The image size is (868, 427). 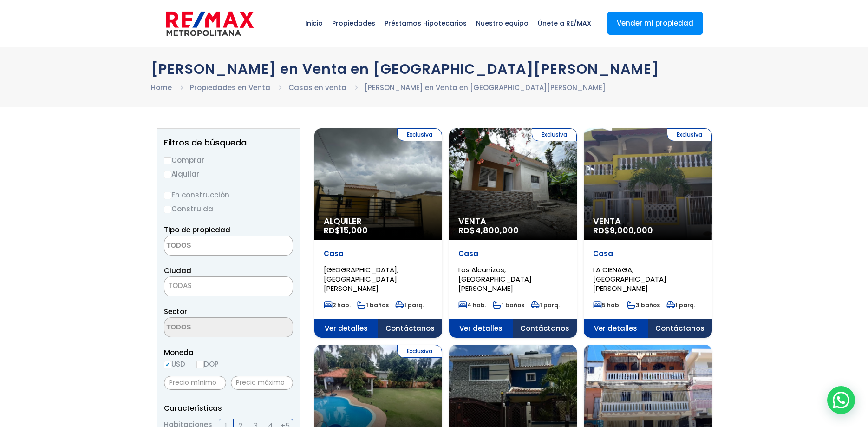 What do you see at coordinates (314, 23) in the screenshot?
I see `span: Inicio` at bounding box center [314, 23].